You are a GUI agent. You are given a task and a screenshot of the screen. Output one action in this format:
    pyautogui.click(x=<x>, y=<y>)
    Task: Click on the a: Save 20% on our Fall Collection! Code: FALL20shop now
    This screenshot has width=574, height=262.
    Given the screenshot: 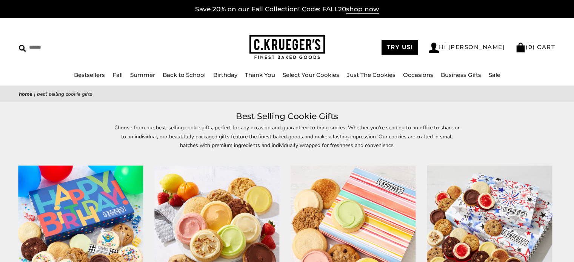 What is the action you would take?
    pyautogui.click(x=287, y=9)
    